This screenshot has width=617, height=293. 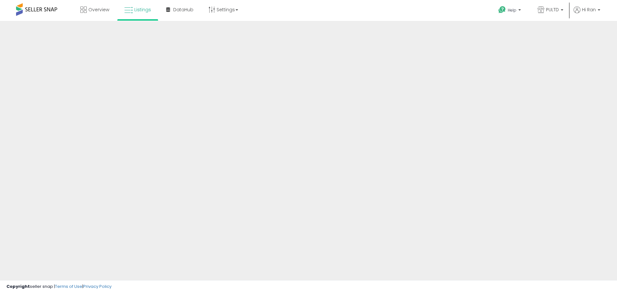 I want to click on i: Get Help, so click(x=502, y=10).